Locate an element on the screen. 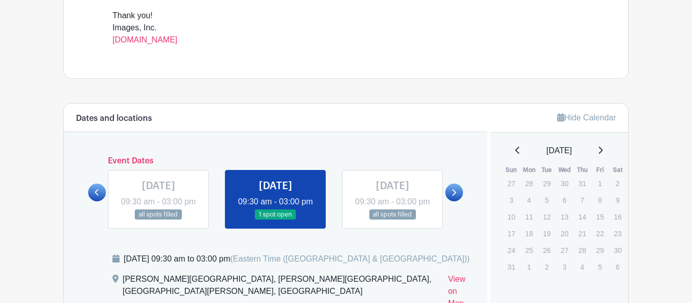 This screenshot has width=692, height=303. p: 21 is located at coordinates (582, 234).